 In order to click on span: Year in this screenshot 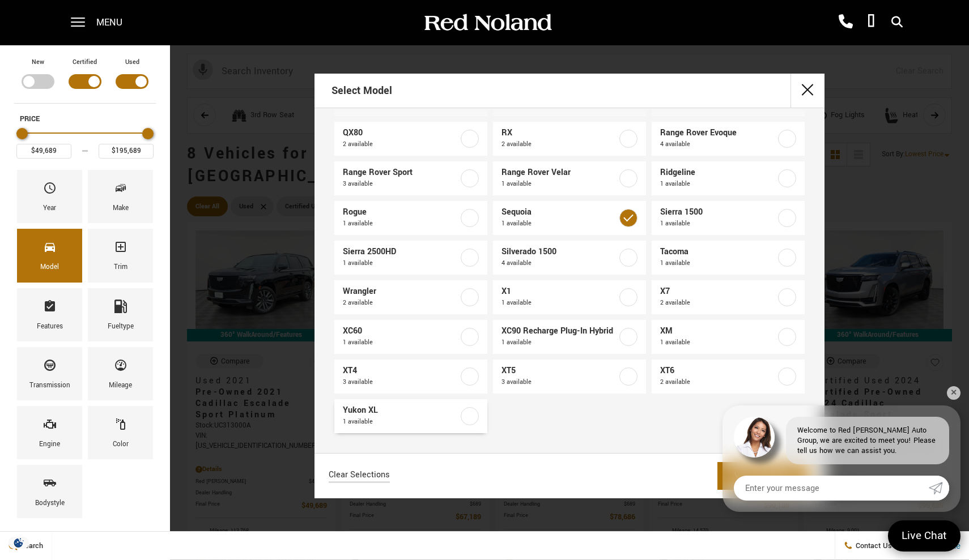, I will do `click(50, 191)`.